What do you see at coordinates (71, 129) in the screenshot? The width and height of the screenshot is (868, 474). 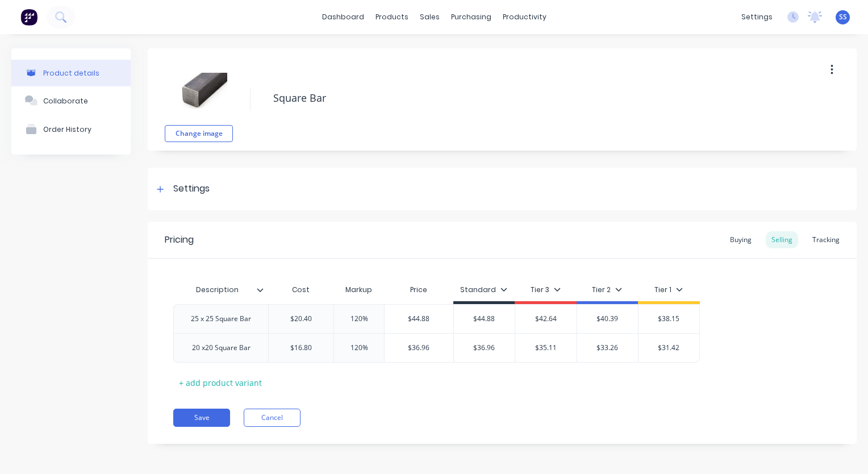 I see `button: Order History` at bounding box center [71, 129].